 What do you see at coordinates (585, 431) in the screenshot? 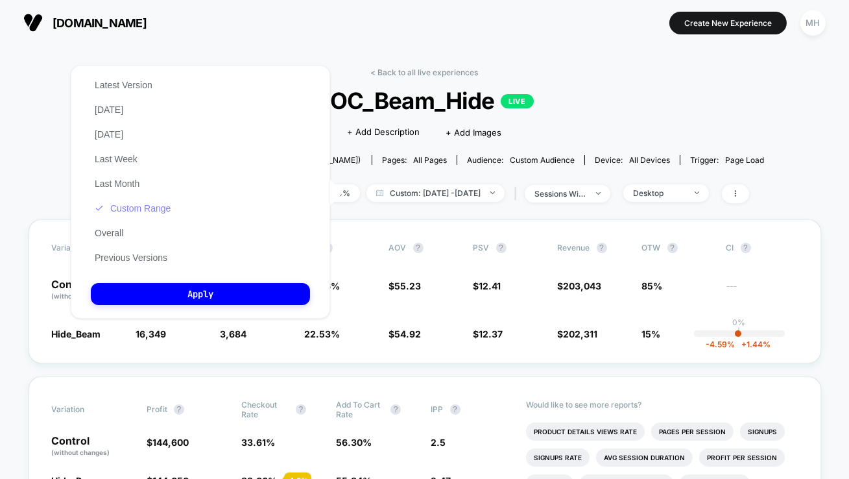
I see `li: Product Details Views Rate` at bounding box center [585, 431].